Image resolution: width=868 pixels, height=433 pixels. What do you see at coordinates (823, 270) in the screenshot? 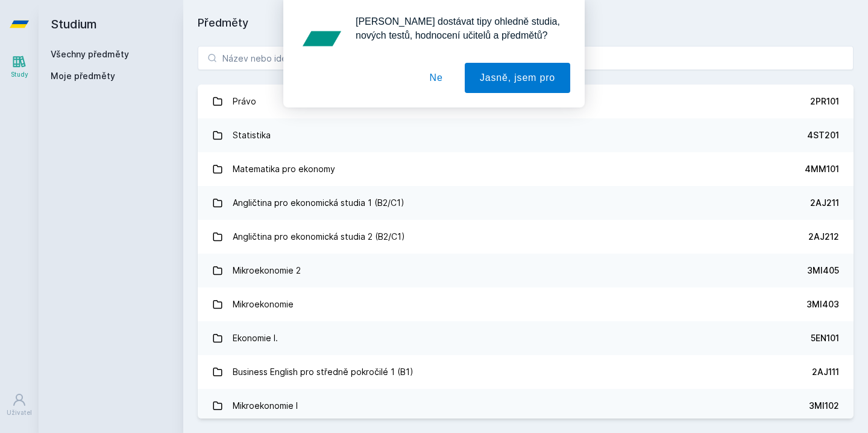
I see `div: 3MI405` at bounding box center [823, 270].